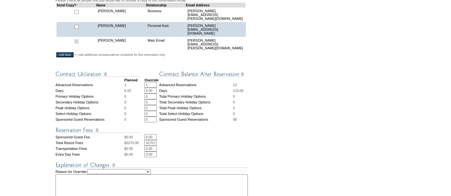 The height and width of the screenshot is (196, 451). Describe the element at coordinates (90, 102) in the screenshot. I see `td: Secondary Holiday Options` at that location.